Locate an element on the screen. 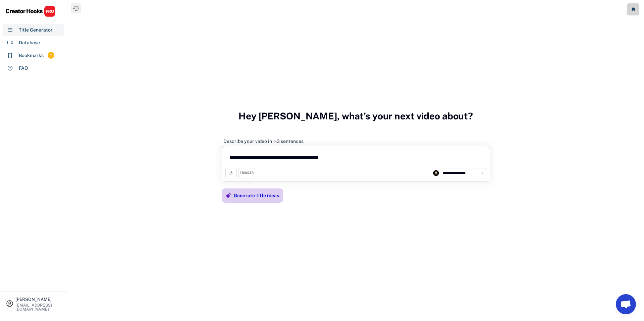  div: FAQ is located at coordinates (24, 68).